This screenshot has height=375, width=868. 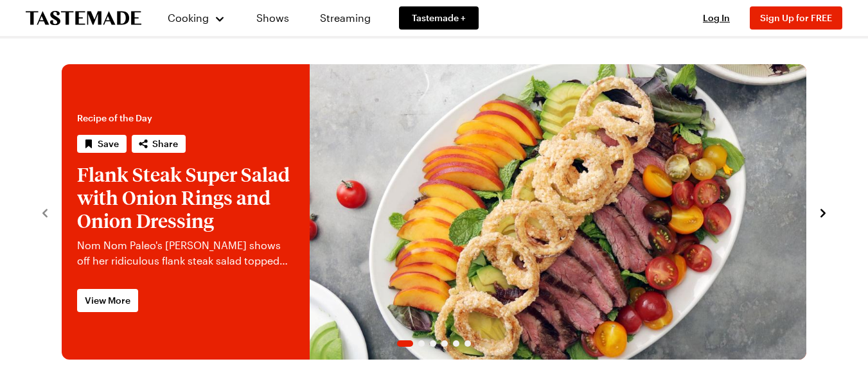 What do you see at coordinates (165, 143) in the screenshot?
I see `span: Share` at bounding box center [165, 143].